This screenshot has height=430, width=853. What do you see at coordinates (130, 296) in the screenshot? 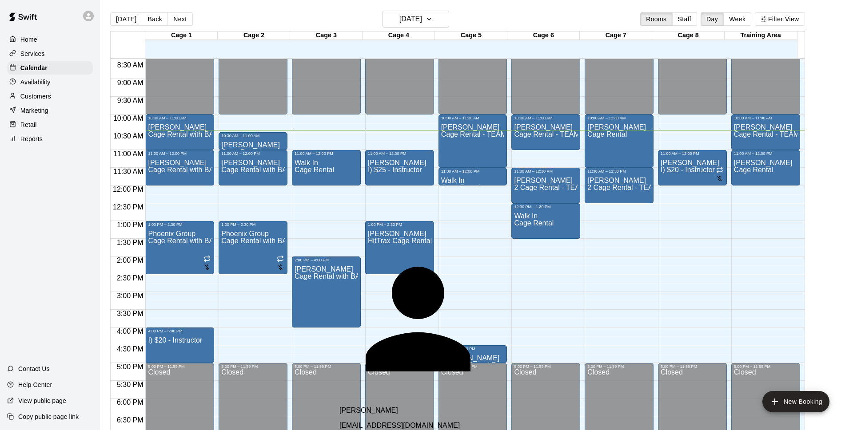
I see `span: 3:00 PM` at bounding box center [130, 296].